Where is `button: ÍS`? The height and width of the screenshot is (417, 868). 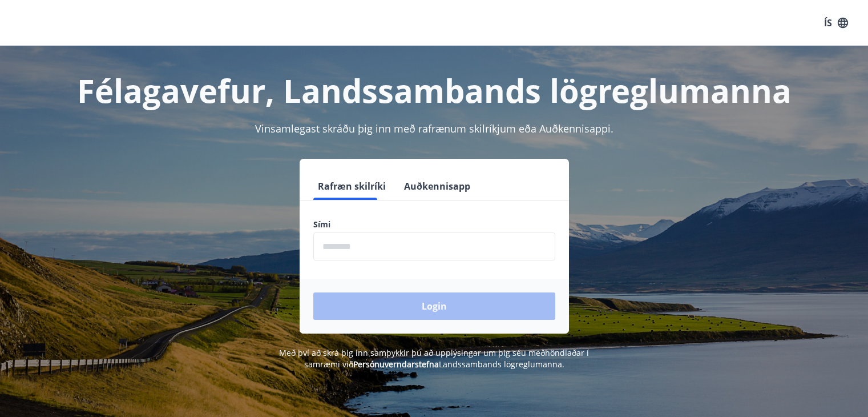
button: ÍS is located at coordinates (836, 23).